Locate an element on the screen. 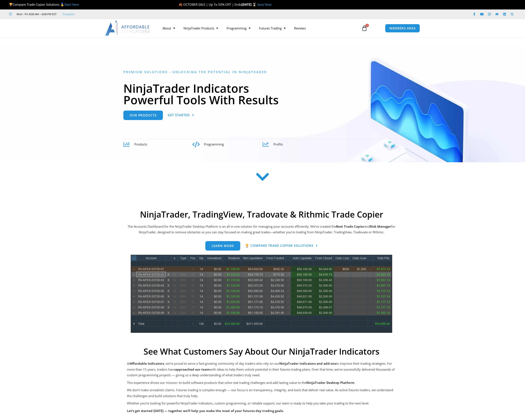  span: Mon - Fri: 8:00 AM – 6:00 PM EST is located at coordinates (36, 14).